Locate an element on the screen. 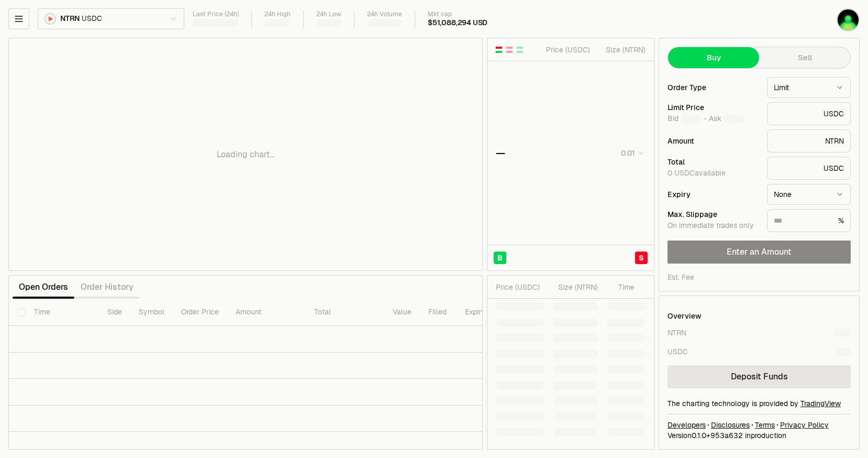 This screenshot has width=868, height=458. button: Order History is located at coordinates (107, 287).